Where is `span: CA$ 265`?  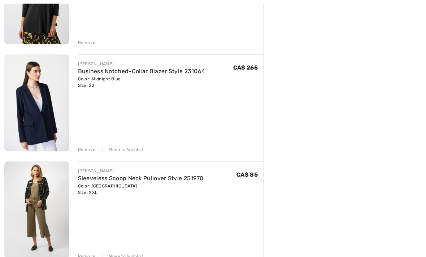 span: CA$ 265 is located at coordinates (246, 68).